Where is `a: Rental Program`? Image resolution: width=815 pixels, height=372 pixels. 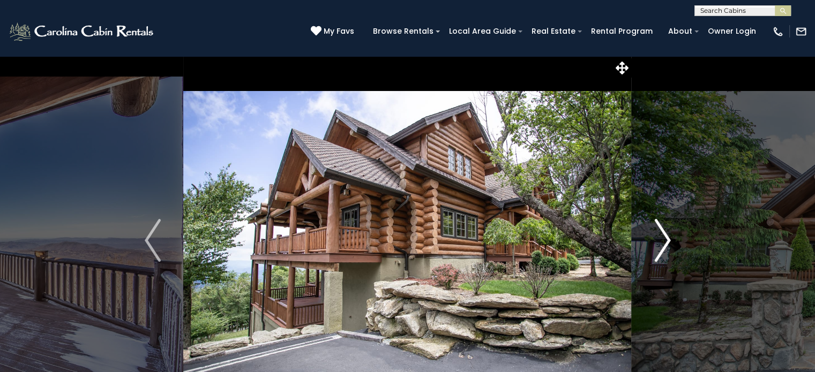 a: Rental Program is located at coordinates (622, 31).